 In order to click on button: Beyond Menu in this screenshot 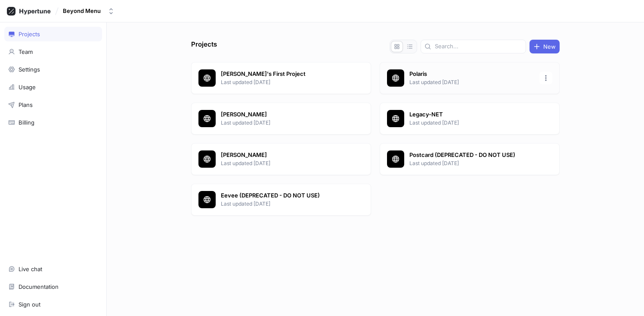, I will do `click(89, 11)`.